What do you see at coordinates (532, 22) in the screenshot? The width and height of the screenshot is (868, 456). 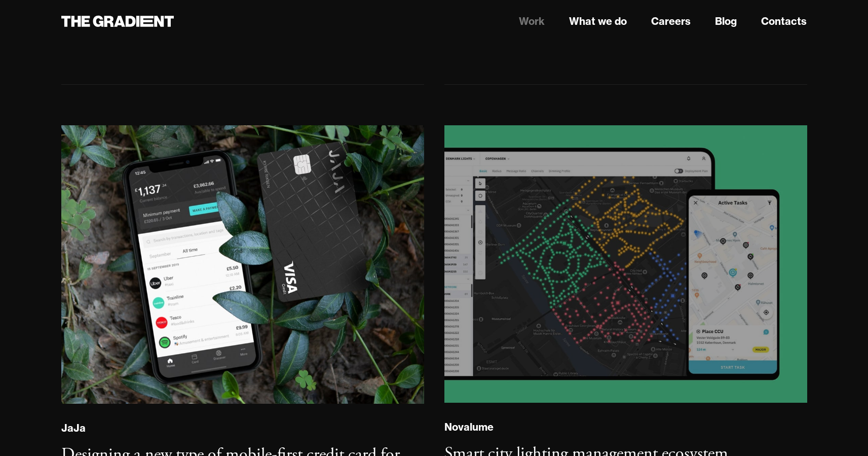 I see `a: Work` at bounding box center [532, 22].